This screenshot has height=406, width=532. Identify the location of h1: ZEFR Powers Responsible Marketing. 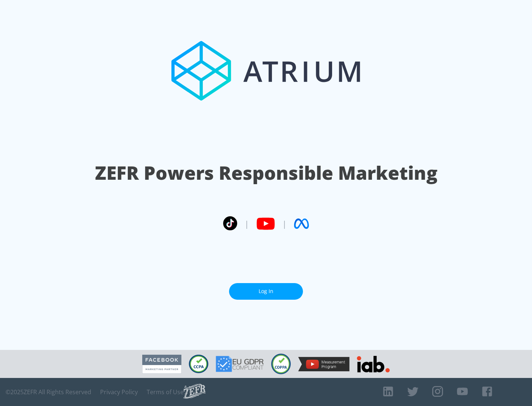
(266, 173).